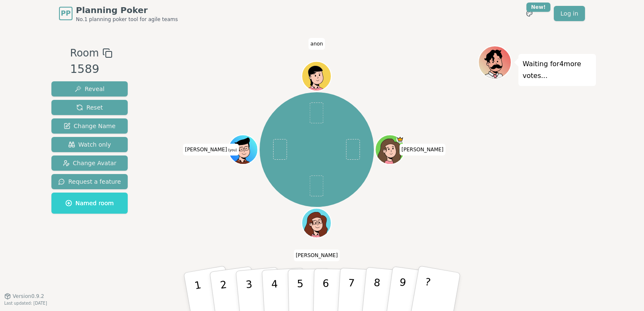 The width and height of the screenshot is (644, 311). Describe the element at coordinates (401, 140) in the screenshot. I see `span: Ellen is the host` at that location.